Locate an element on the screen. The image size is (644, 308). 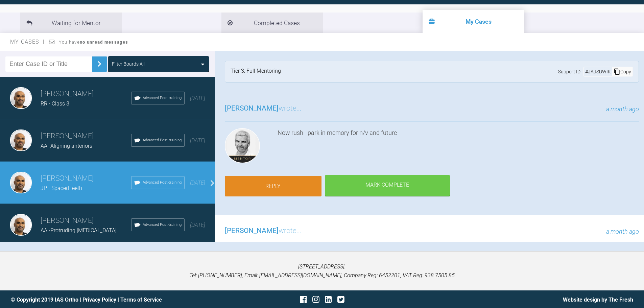
a: Reply is located at coordinates (273, 186).